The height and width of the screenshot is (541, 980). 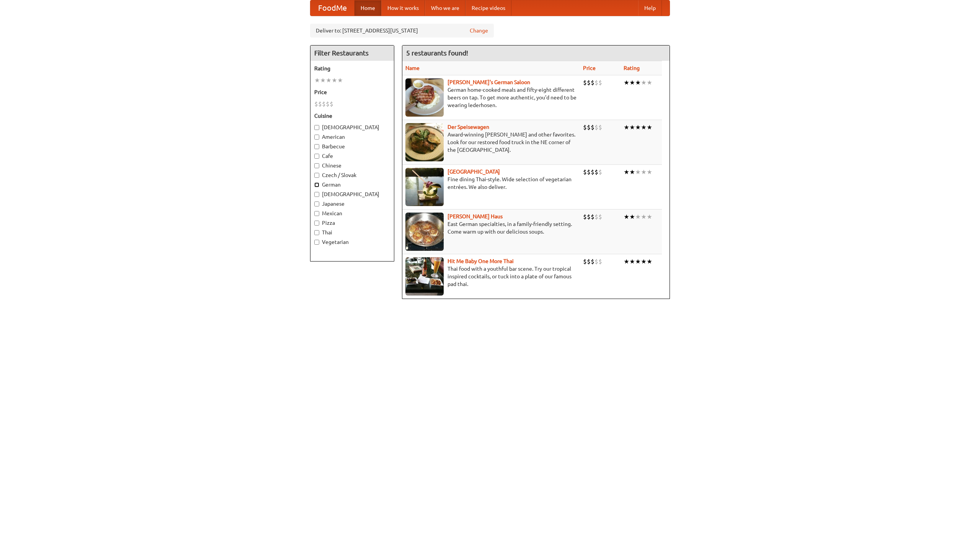 What do you see at coordinates (481, 261) in the screenshot?
I see `a: Hit Me Baby One More Thai` at bounding box center [481, 261].